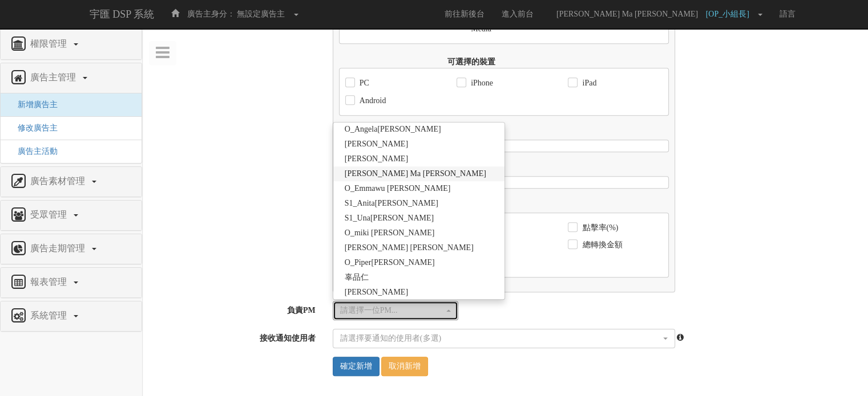 The image size is (868, 396). What do you see at coordinates (588, 84) in the screenshot?
I see `label: iPad` at bounding box center [588, 84].